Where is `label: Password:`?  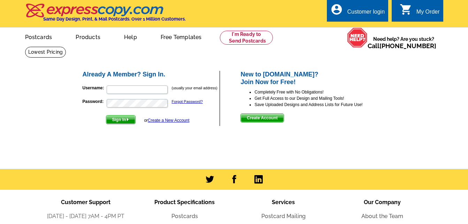
label: Password: is located at coordinates (94, 101).